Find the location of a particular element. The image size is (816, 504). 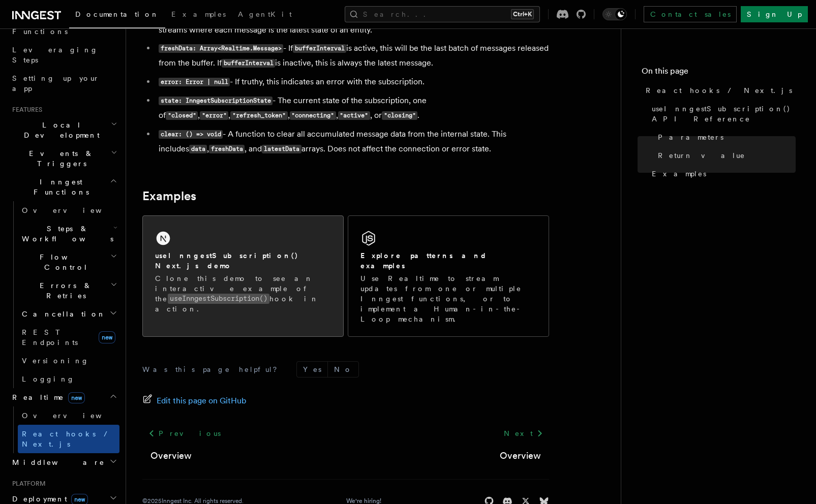

span: AgentKit is located at coordinates (265, 14).